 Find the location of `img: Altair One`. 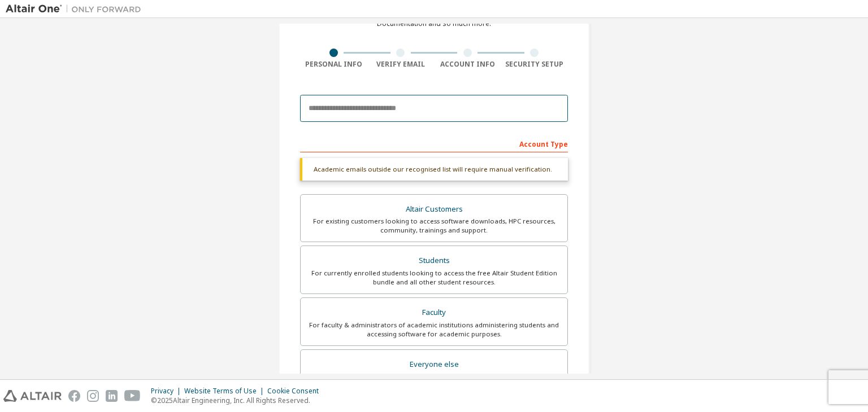

img: Altair One is located at coordinates (76, 9).